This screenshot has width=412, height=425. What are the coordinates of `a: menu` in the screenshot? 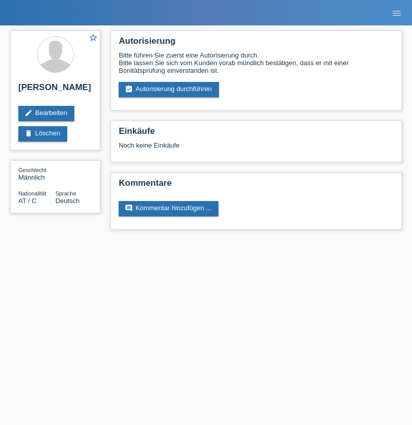 It's located at (397, 13).